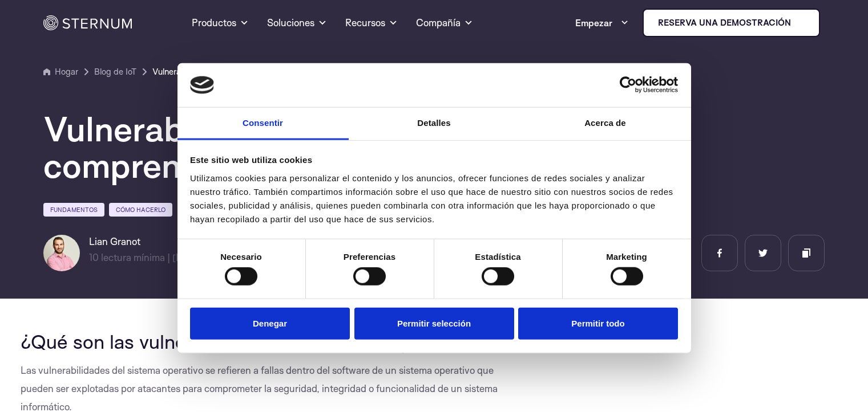  Describe the element at coordinates (140, 210) in the screenshot. I see `a: Cómo hacerlo` at that location.